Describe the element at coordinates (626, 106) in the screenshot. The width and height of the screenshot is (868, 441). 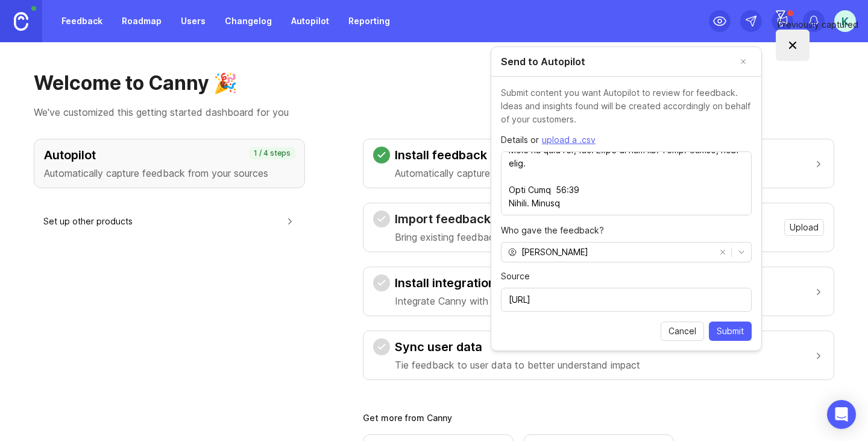
I see `p: Submit content you want Autopilot to review for feedback. Ideas and insights found will be create...` at that location.